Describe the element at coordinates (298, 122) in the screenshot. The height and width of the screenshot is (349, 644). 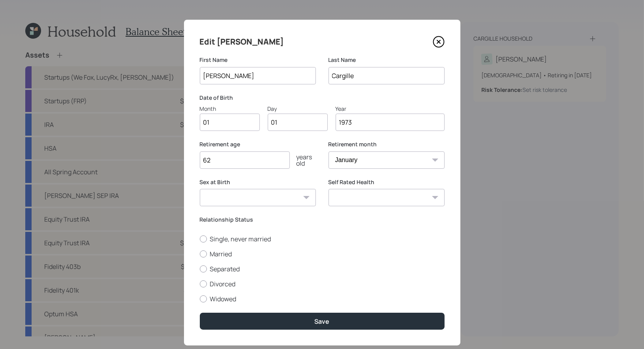
I see `input: Day` at that location.